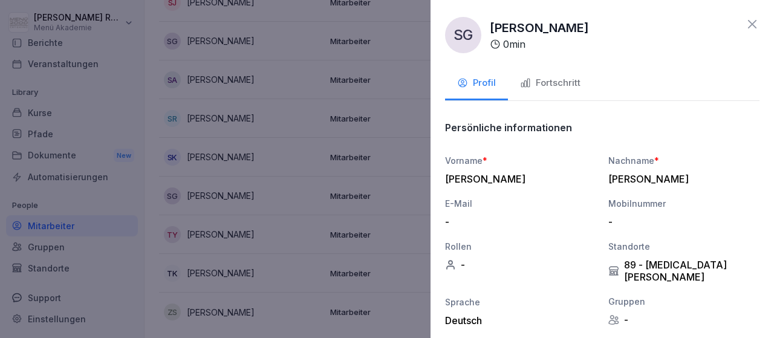 The image size is (774, 338). I want to click on p: Persönliche informationen, so click(509, 128).